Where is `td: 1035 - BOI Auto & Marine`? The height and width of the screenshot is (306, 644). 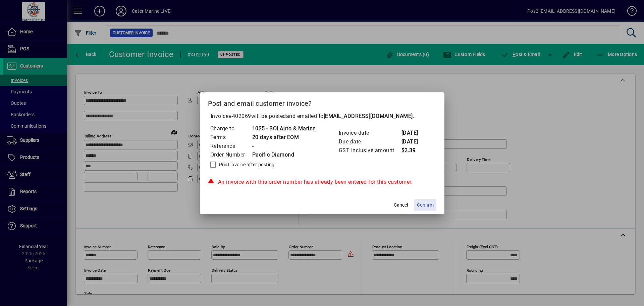
td: 1035 - BOI Auto & Marine is located at coordinates (283, 129).